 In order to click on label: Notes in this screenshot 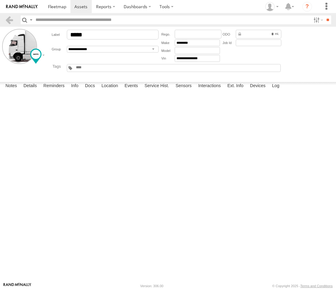, I will do `click(11, 86)`.